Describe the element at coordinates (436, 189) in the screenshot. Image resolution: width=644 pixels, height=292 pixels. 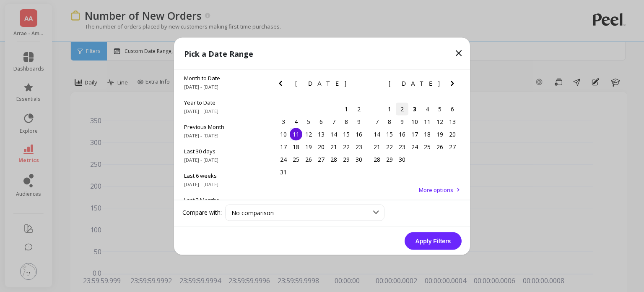
I see `span: More options` at that location.